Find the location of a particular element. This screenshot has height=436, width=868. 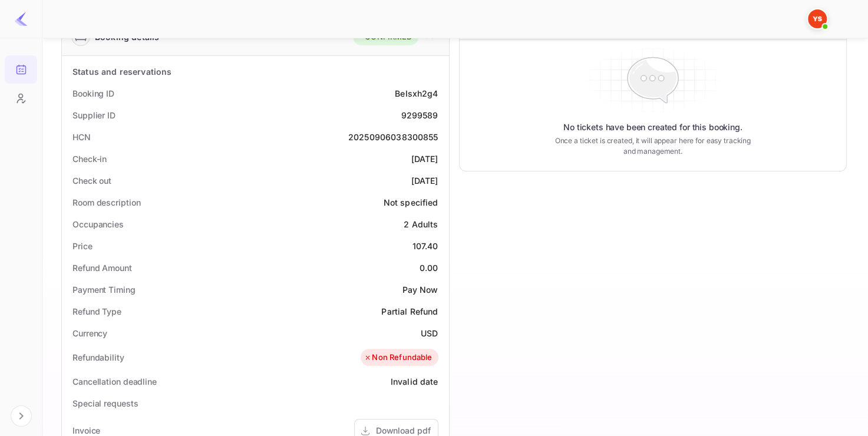

div: Not specified is located at coordinates (411, 202).